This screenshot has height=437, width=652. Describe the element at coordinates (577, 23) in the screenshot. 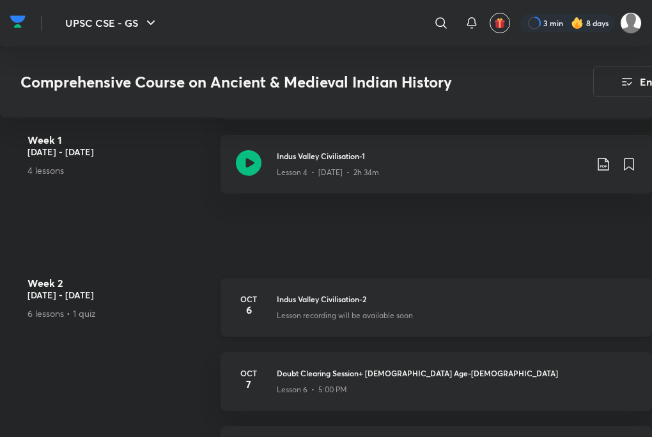

I see `img: streak` at that location.